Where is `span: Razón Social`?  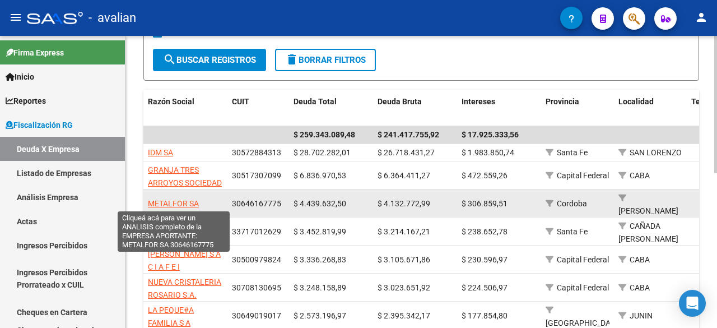 span: Razón Social is located at coordinates (171, 101).